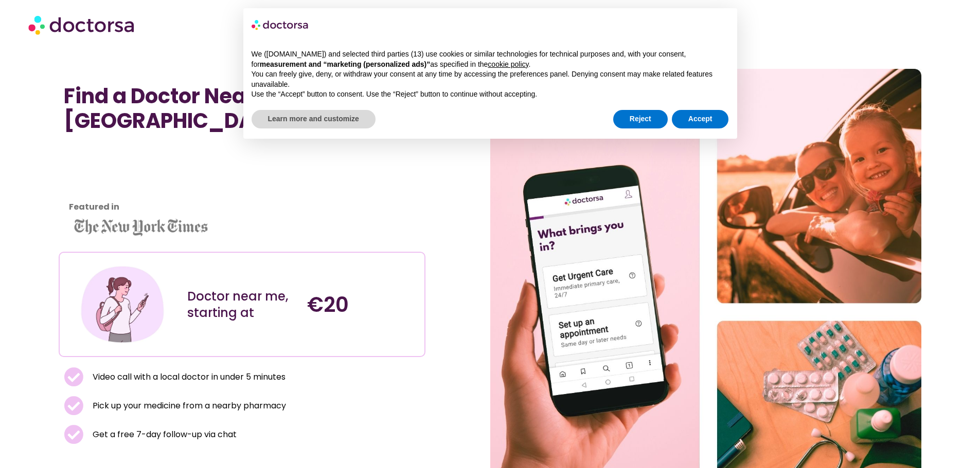  I want to click on a: cookie policy, so click(508, 64).